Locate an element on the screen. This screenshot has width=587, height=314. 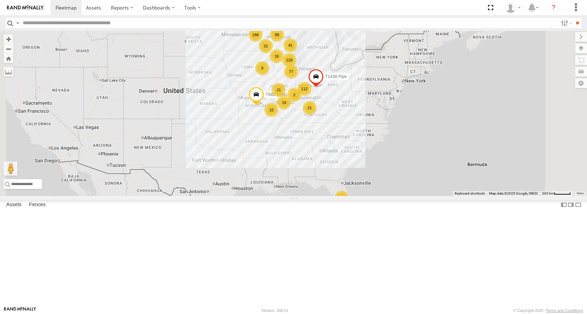
div: Version: 308.01 is located at coordinates (275, 310).